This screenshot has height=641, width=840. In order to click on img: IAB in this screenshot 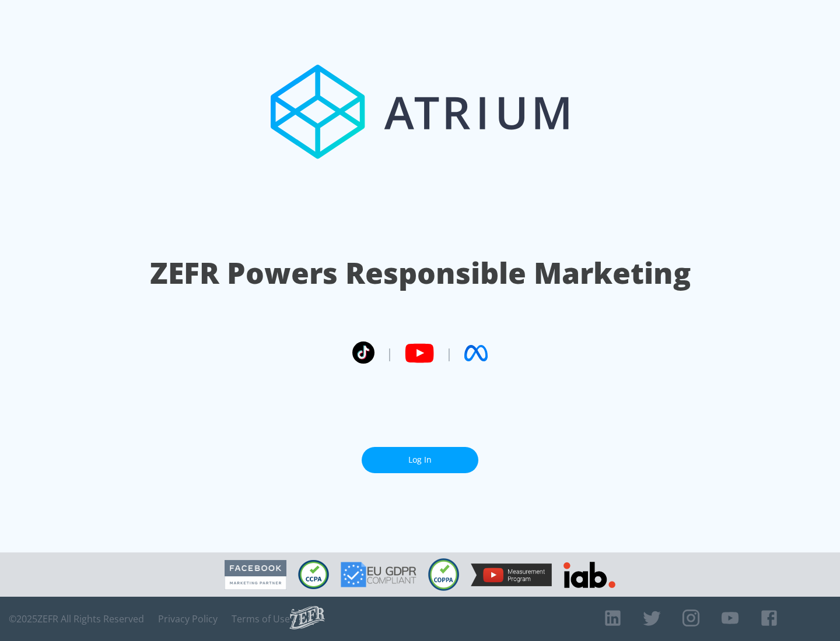, I will do `click(589, 574)`.